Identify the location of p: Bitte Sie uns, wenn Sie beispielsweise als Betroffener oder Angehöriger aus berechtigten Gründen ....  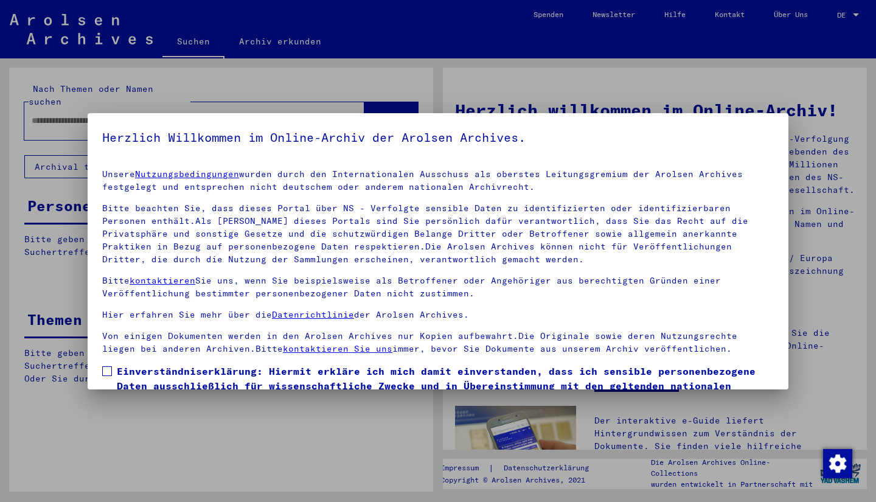
(438, 287).